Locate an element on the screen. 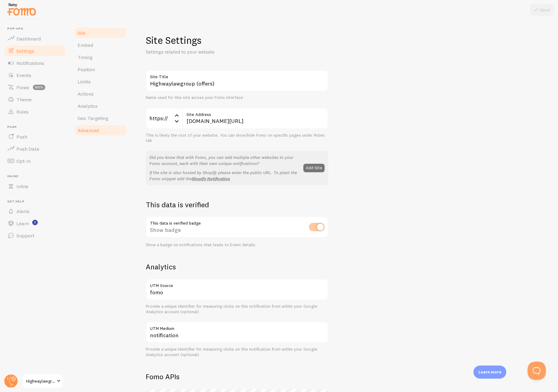 The width and height of the screenshot is (558, 392). a: Shopify Notification is located at coordinates (211, 179).